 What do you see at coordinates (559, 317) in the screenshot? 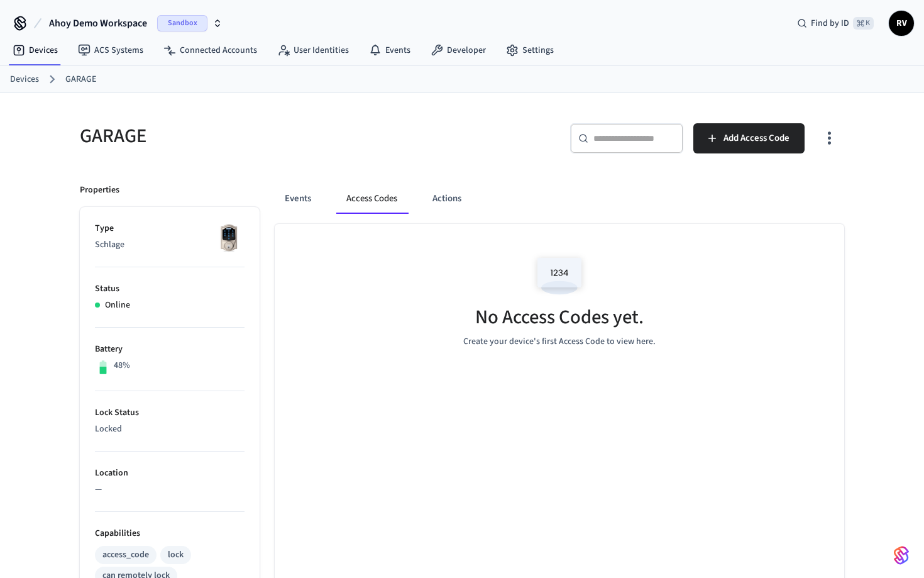
I see `h5: No Access Codes yet.` at bounding box center [559, 317].